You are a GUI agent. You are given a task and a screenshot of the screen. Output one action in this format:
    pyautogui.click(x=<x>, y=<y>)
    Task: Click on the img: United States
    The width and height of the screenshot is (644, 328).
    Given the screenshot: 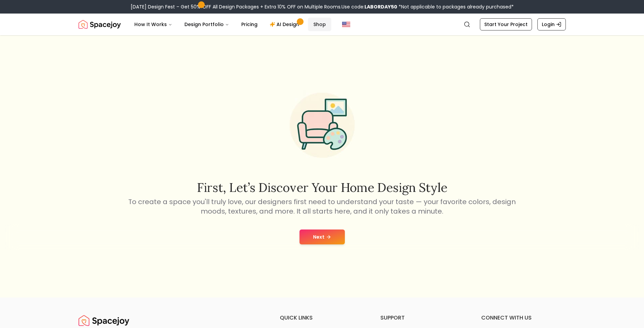 What is the action you would take?
    pyautogui.click(x=346, y=24)
    